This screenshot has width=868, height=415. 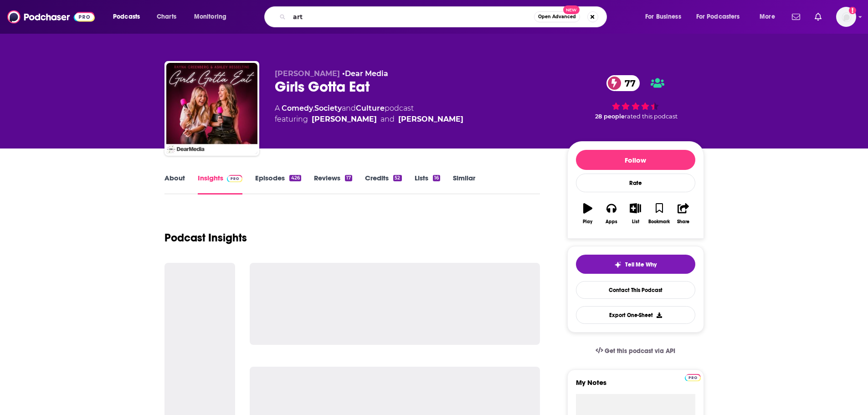 I want to click on a: Comedy, so click(x=297, y=108).